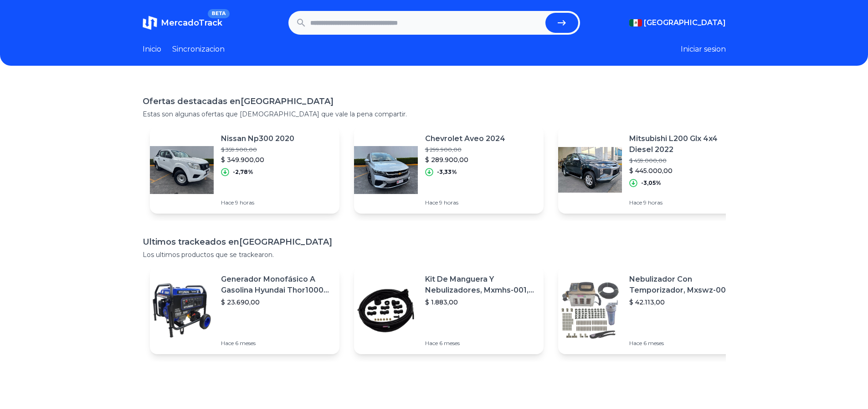 The width and height of the screenshot is (868, 409). Describe the element at coordinates (703, 49) in the screenshot. I see `button: Iniciar sesion` at that location.